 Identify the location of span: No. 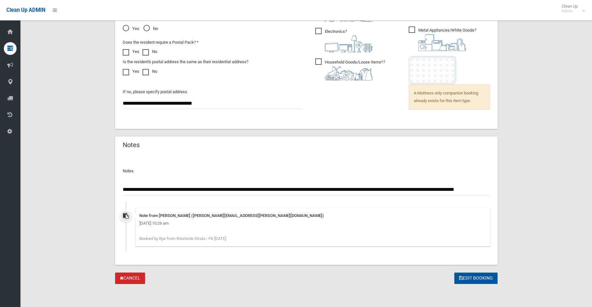
(151, 29).